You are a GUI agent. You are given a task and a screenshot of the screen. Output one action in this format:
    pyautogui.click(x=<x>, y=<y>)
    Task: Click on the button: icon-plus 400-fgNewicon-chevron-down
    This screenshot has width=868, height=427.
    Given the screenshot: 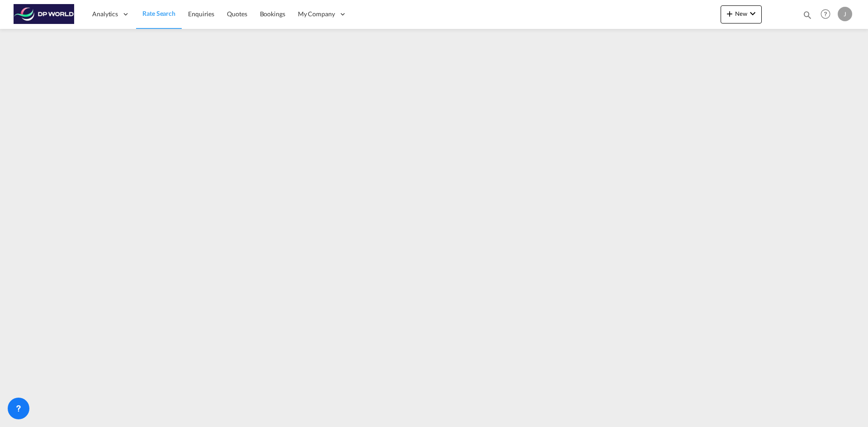 What is the action you would take?
    pyautogui.click(x=741, y=14)
    